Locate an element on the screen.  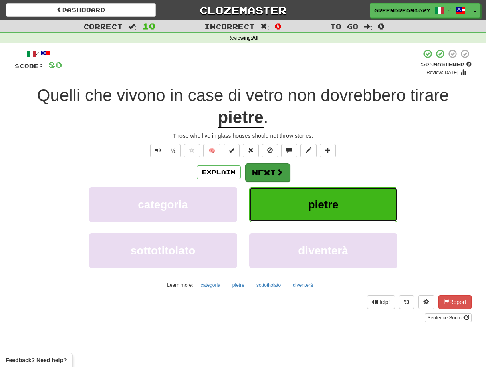
button: Report is located at coordinates (455, 302).